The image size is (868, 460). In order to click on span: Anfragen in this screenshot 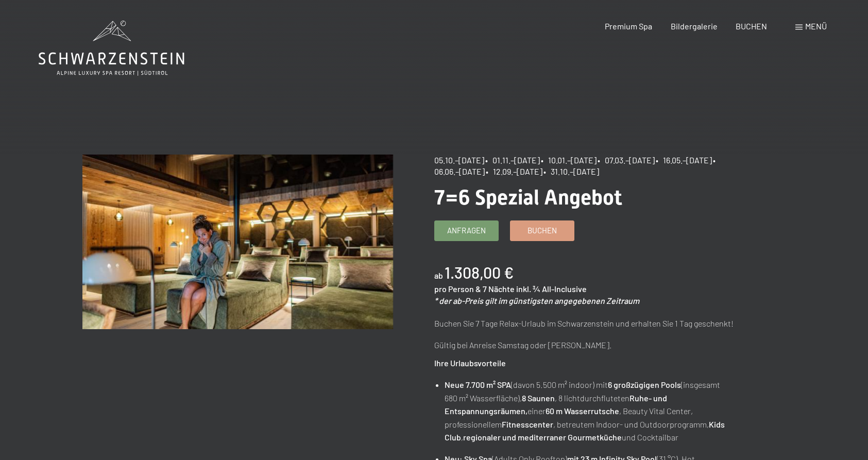, I will do `click(466, 230)`.